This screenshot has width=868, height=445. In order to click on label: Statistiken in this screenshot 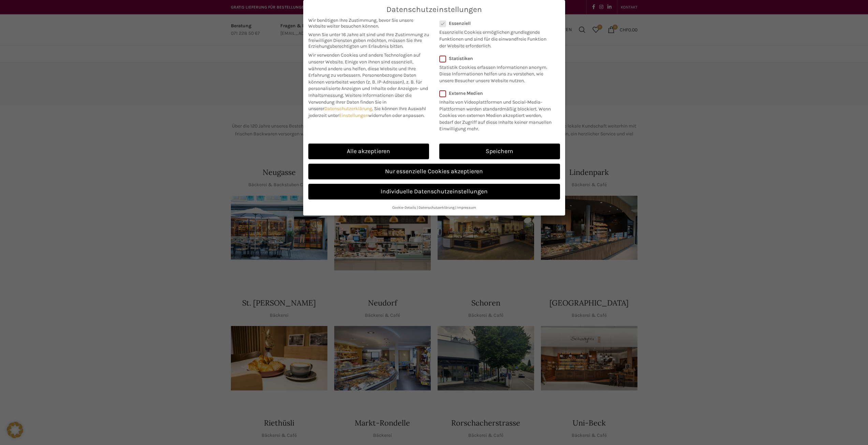, I will do `click(495, 58)`.